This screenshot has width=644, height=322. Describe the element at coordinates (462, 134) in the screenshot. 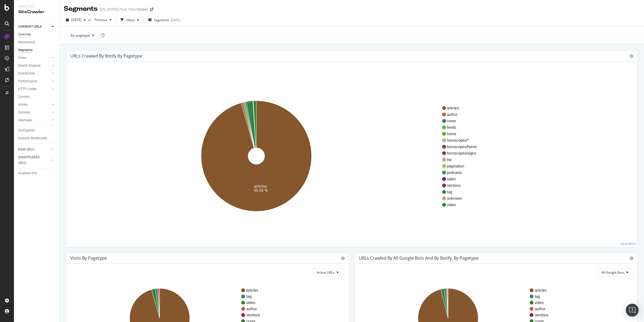

I see `span: home` at that location.